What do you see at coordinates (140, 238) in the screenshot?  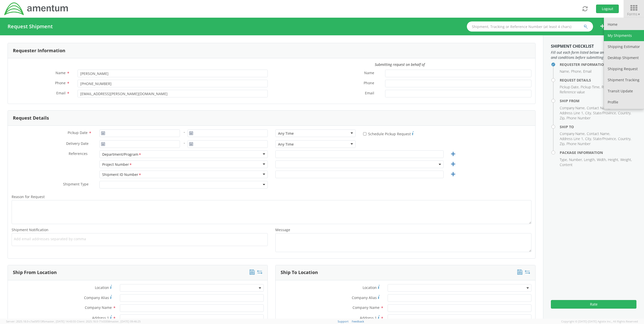 I see `span: Add email addresses separated by comma` at bounding box center [140, 238].